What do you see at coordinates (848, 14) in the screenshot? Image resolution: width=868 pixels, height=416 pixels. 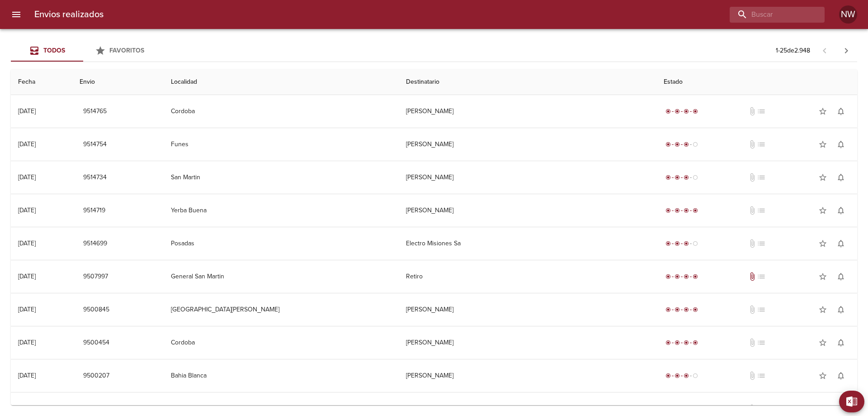 I see `div: Abrir información de usuario` at bounding box center [848, 14].